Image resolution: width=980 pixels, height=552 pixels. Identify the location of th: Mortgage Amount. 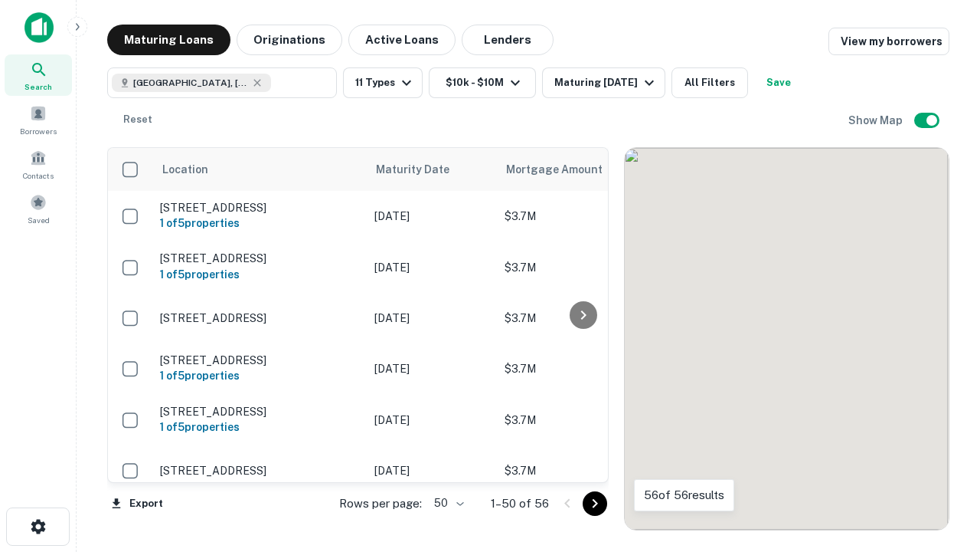
(581, 169).